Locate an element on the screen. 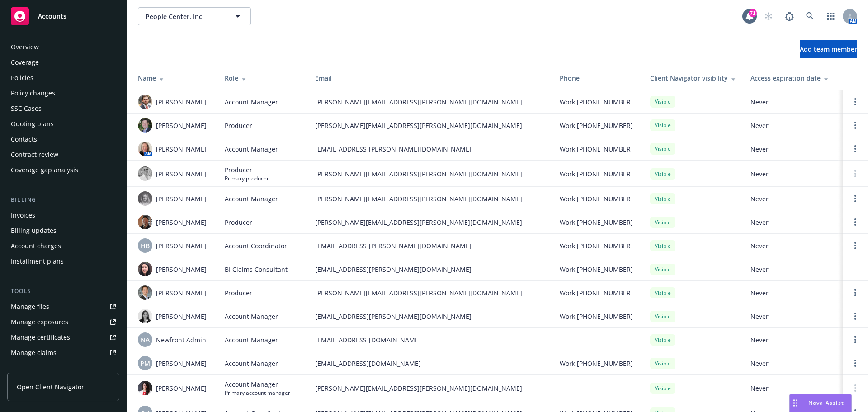 This screenshot has height=412, width=868. a: Manage BORs is located at coordinates (63, 368).